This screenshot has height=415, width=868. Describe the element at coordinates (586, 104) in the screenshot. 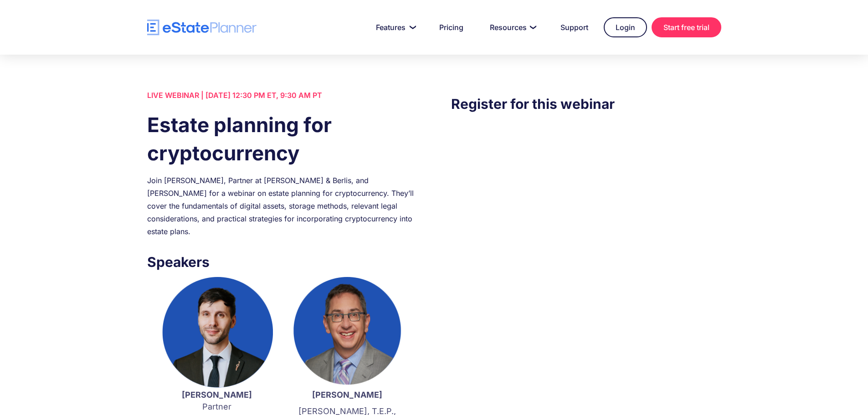

I see `h3: Register for this webinar` at that location.